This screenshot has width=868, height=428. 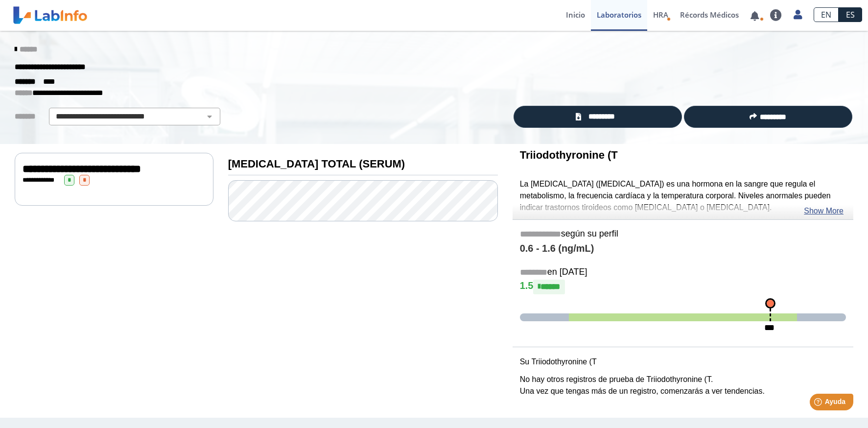 What do you see at coordinates (683, 249) in the screenshot?
I see `h4: 0.6 - 1.6 (ng/mL)` at bounding box center [683, 249].